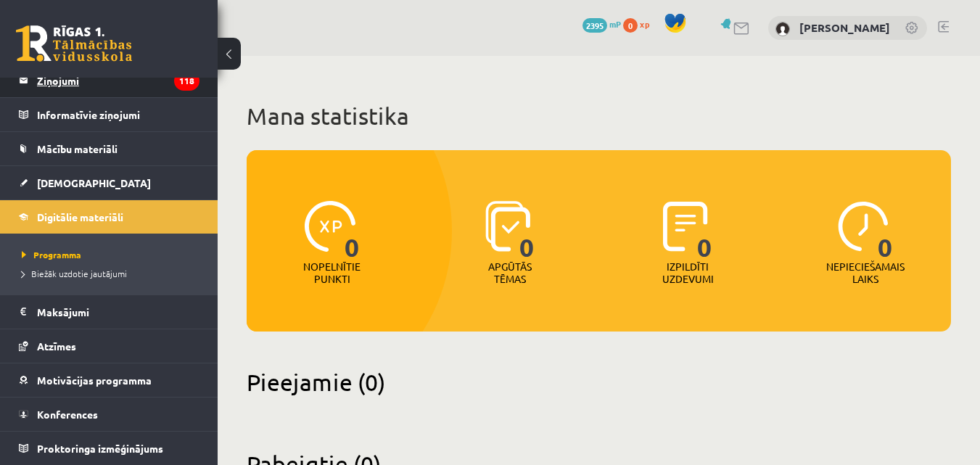 This screenshot has height=465, width=980. Describe the element at coordinates (57, 346) in the screenshot. I see `span: Atzīmes` at that location.